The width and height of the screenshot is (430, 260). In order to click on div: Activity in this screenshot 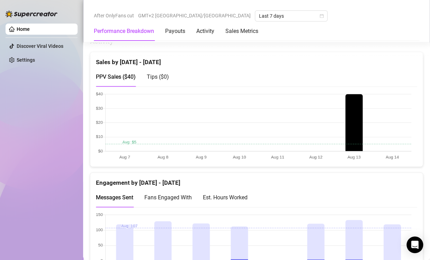, I will do `click(205, 31)`.